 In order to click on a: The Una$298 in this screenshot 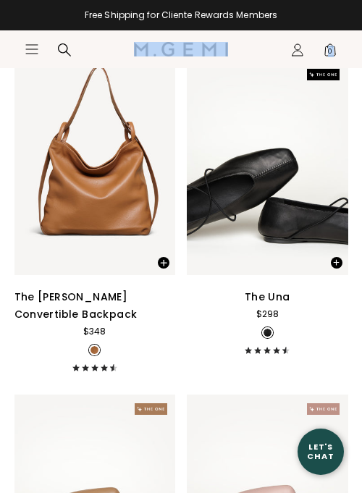, I will do `click(267, 216)`.